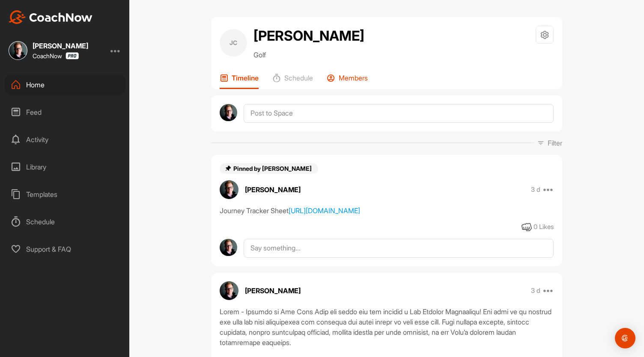 The height and width of the screenshot is (357, 644). Describe the element at coordinates (298, 78) in the screenshot. I see `p: Schedule` at that location.